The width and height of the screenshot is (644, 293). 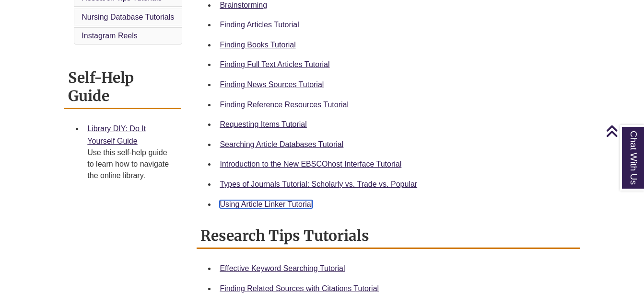 What do you see at coordinates (109, 36) in the screenshot?
I see `a: Instagram Reels` at bounding box center [109, 36].